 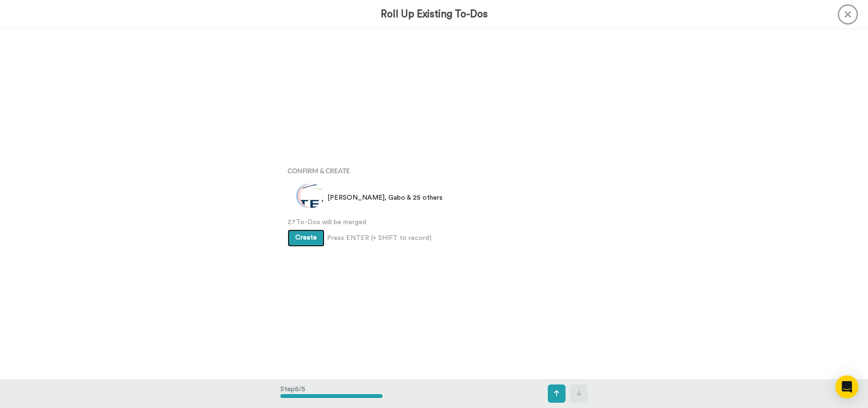 I want to click on img: e.png, so click(x=308, y=196).